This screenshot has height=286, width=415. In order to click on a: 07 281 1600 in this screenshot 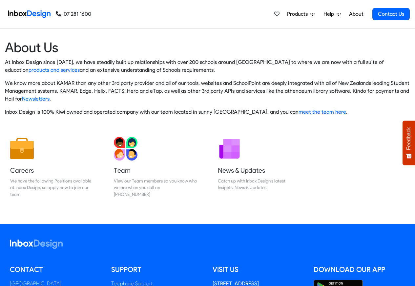, I will do `click(73, 14)`.